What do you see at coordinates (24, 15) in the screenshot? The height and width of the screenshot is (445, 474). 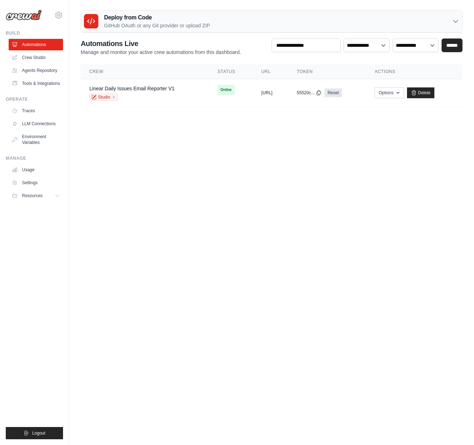 I see `img: Logo` at bounding box center [24, 15].